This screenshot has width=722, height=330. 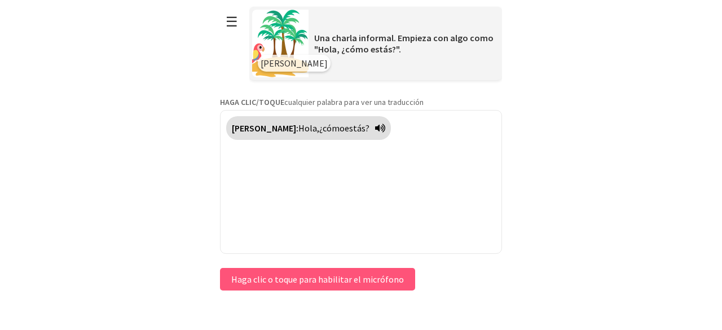 I want to click on font: Una charla informal. Empieza con algo como "Hola, ¿cómo estás?"., so click(x=404, y=43).